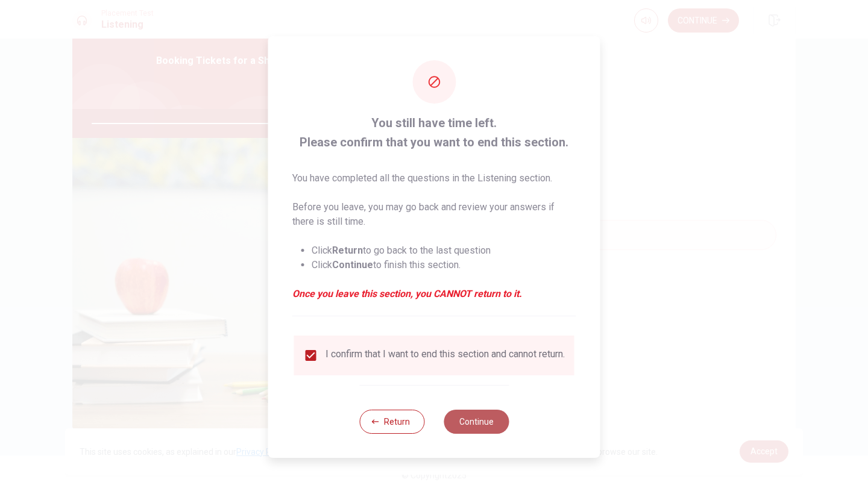 This screenshot has width=868, height=494. What do you see at coordinates (434, 215) in the screenshot?
I see `p: Before you leave, you may go back and review your answers if there is still time.` at bounding box center [434, 215].